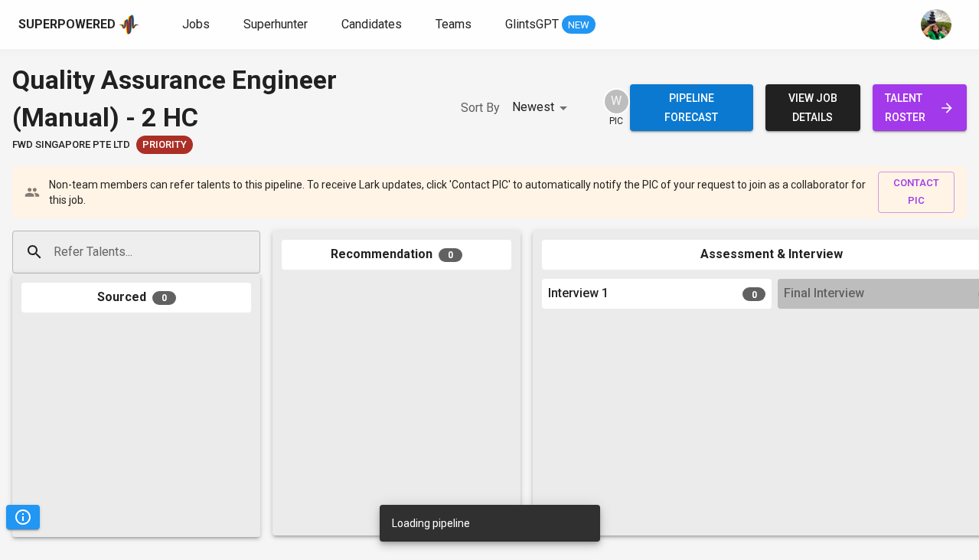 The image size is (979, 560). I want to click on button: Pipeline Triggers, so click(23, 517).